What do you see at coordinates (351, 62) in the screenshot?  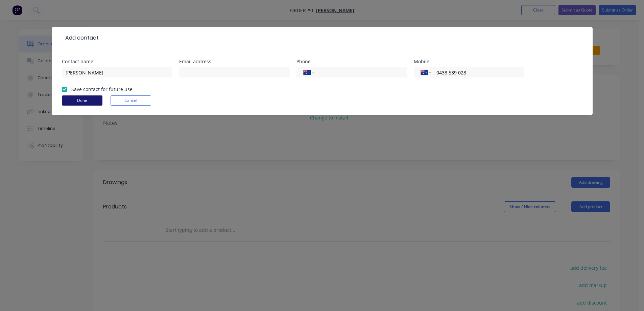 I see `div: Phone` at bounding box center [351, 62].